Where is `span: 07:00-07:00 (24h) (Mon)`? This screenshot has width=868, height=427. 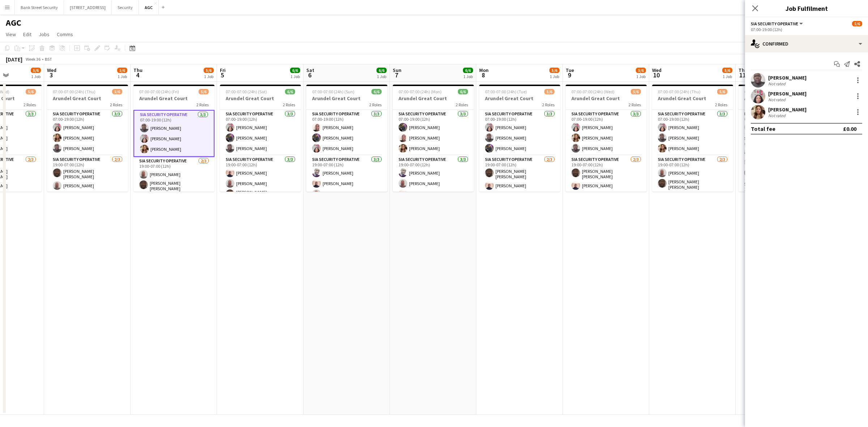
span: 07:00-07:00 (24h) (Mon) is located at coordinates (420, 91).